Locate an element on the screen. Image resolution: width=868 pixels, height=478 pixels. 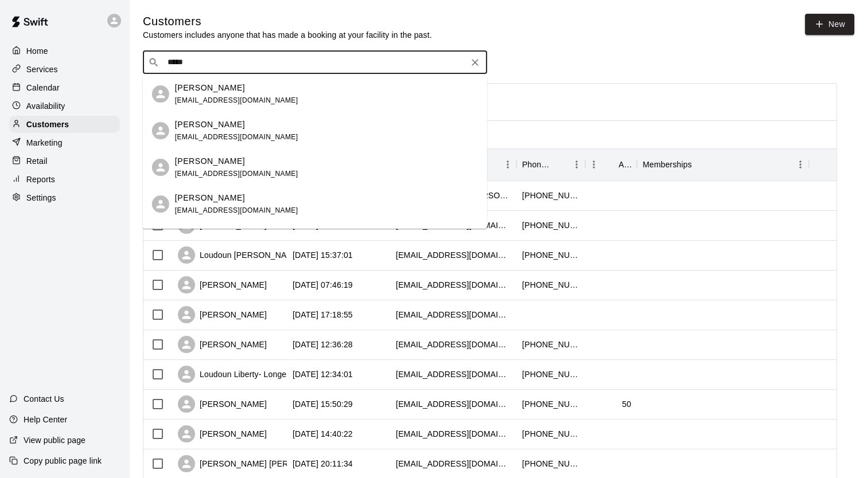
div: +18458071589 is located at coordinates (551, 374).